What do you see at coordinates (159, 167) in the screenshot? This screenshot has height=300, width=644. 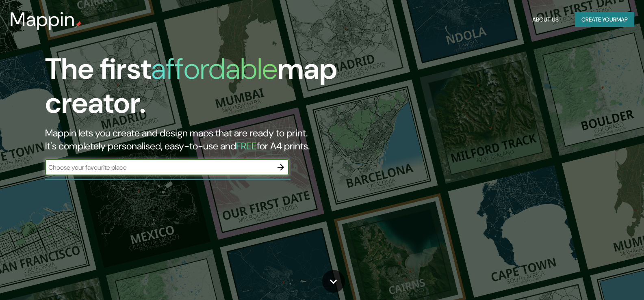 I see `input: Choose your favourite place` at bounding box center [159, 167].